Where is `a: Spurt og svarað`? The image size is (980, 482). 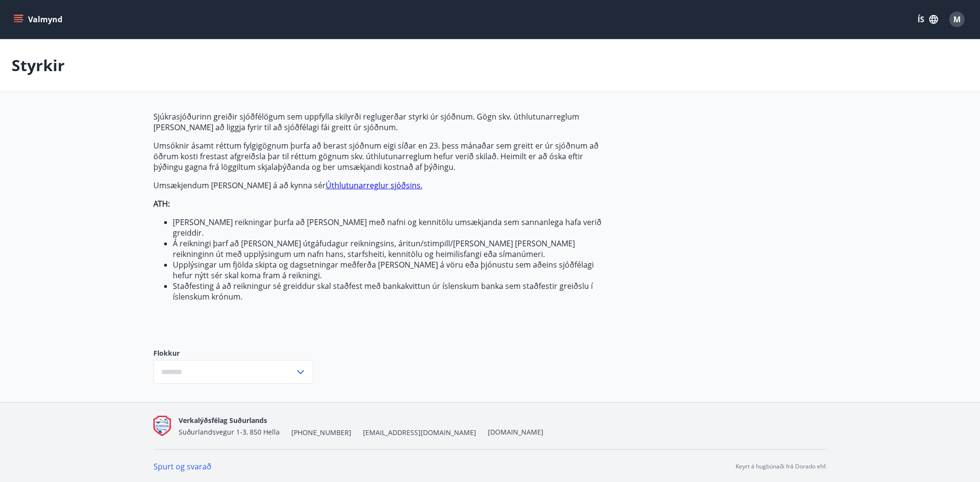
a: Spurt og svarað is located at coordinates (183, 467).